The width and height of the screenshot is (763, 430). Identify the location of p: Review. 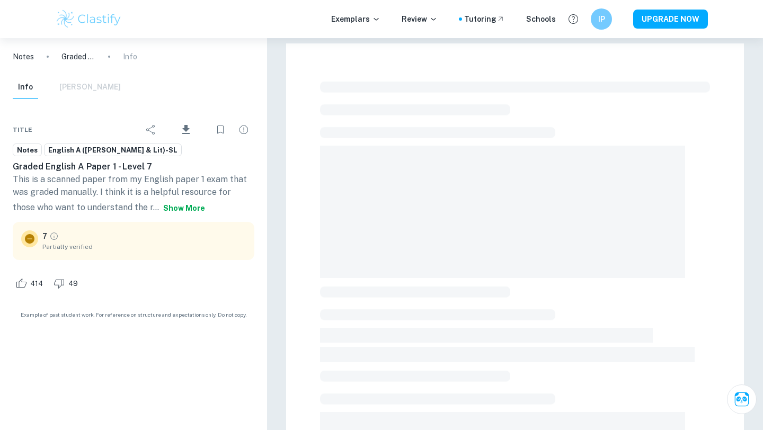
(420, 19).